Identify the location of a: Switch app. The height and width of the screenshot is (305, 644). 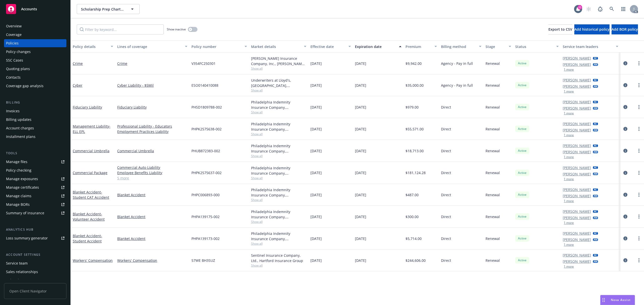
(623, 9).